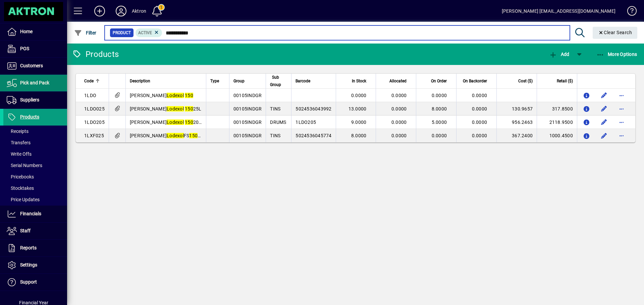  Describe the element at coordinates (85, 33) in the screenshot. I see `button: Filter` at that location.